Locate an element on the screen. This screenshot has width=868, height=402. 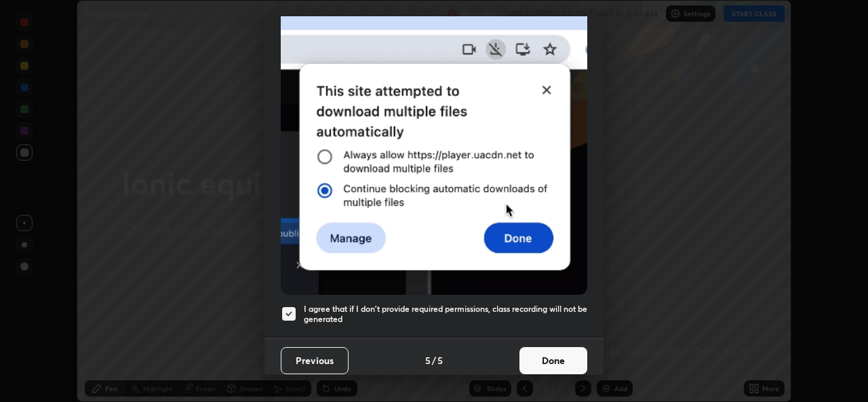
button: Previous is located at coordinates (315, 360).